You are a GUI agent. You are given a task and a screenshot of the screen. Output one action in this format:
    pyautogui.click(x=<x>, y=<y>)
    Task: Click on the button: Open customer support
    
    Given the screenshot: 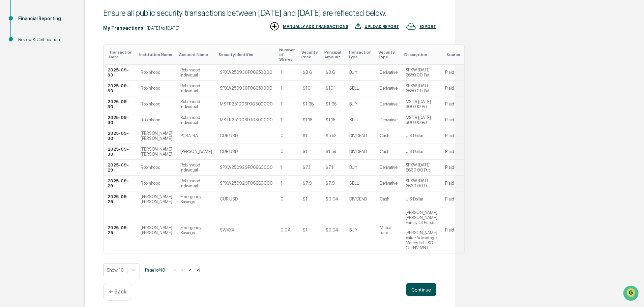 What is the action you would take?
    pyautogui.click(x=9, y=9)
    